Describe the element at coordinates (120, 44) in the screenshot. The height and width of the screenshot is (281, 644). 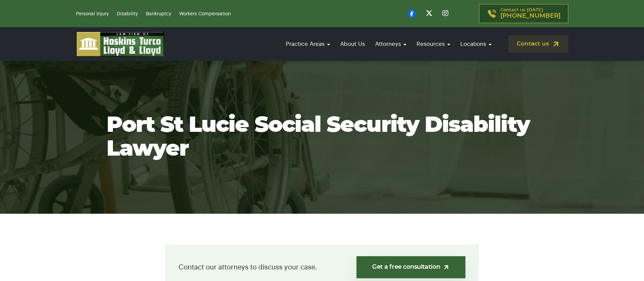
I see `img: logo` at that location.